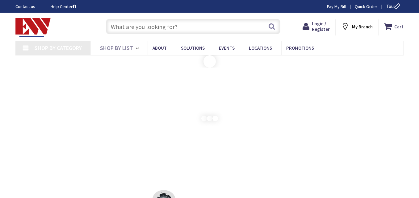 This screenshot has width=419, height=198. What do you see at coordinates (393, 27) in the screenshot?
I see `a: Cart` at bounding box center [393, 27].